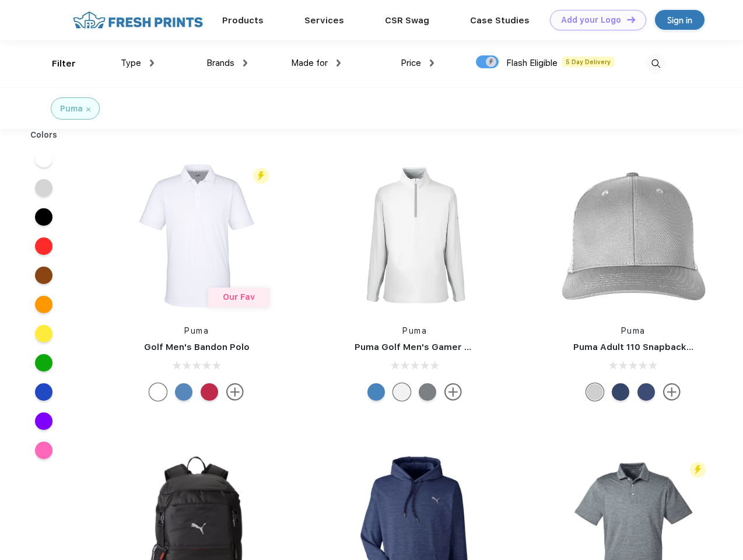 The image size is (743, 560). What do you see at coordinates (532, 63) in the screenshot?
I see `span: Flash Eligible` at bounding box center [532, 63].